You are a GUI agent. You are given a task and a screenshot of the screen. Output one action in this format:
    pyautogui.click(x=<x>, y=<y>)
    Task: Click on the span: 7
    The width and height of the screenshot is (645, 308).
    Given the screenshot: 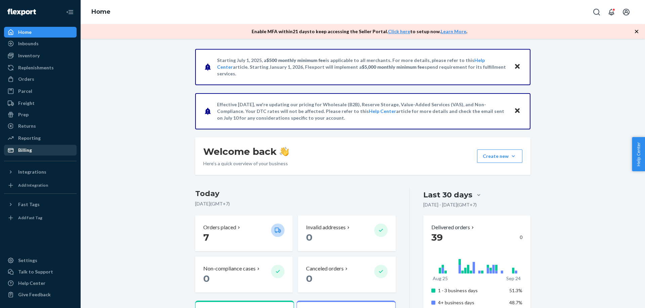 What is the action you would take?
    pyautogui.click(x=206, y=238)
    